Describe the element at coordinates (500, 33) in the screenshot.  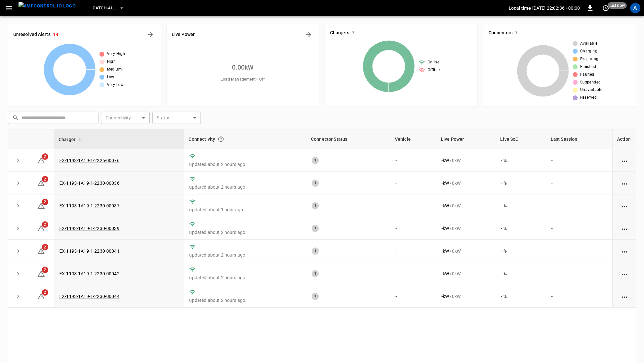
I see `h6: Connectors` at that location.